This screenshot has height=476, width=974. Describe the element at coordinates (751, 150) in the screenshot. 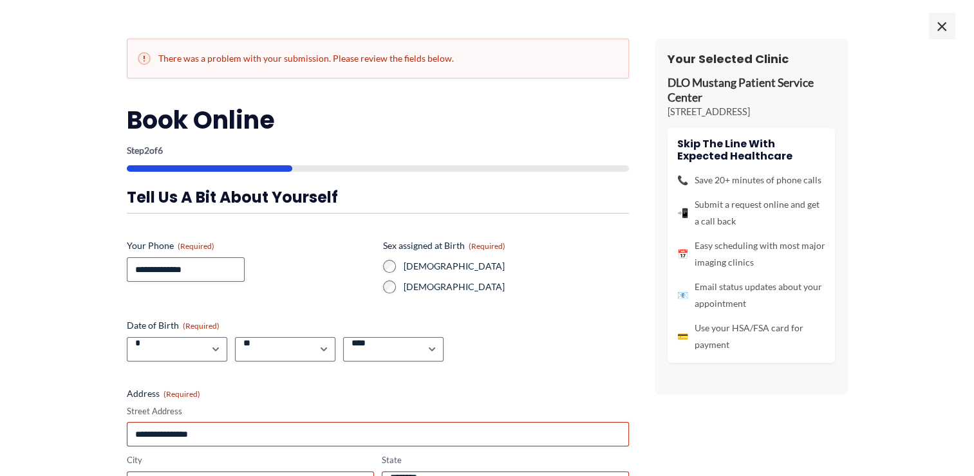

I see `h4: Skip the line with Expected Healthcare` at that location.